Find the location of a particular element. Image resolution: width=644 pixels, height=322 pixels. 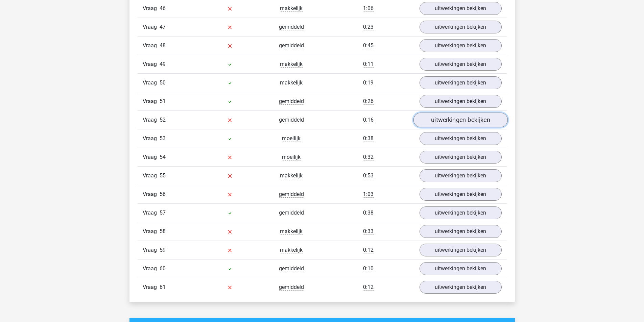

span: 0:11 is located at coordinates (368, 64).